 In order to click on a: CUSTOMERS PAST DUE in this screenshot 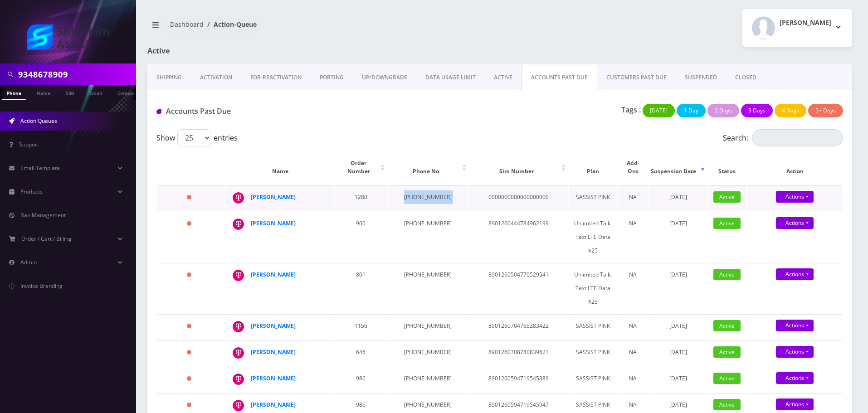, I will do `click(637, 78)`.